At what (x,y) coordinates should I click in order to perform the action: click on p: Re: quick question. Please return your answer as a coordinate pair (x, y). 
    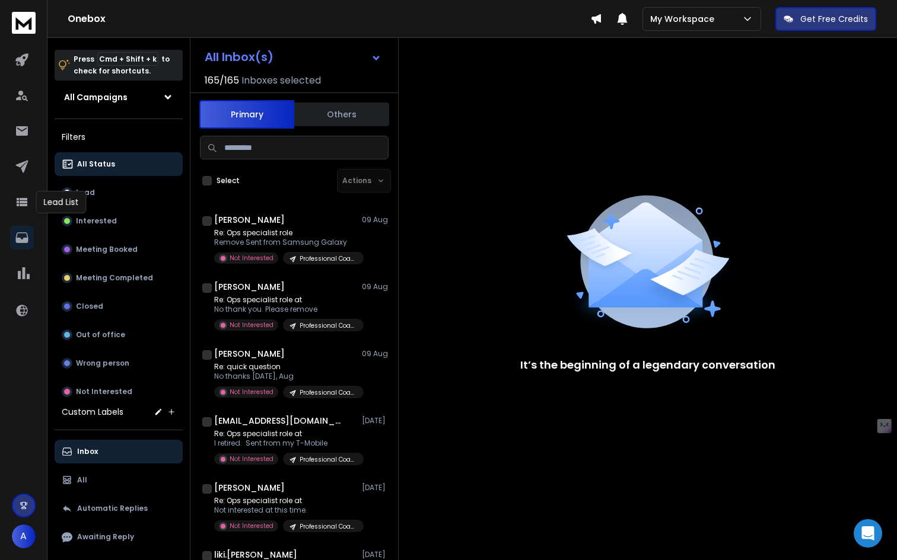
    Looking at the image, I should click on (285, 367).